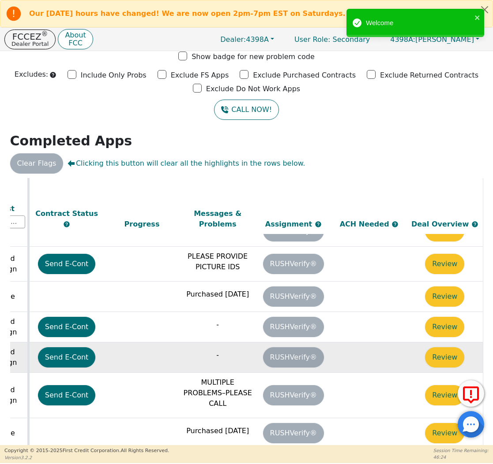 The image size is (493, 464). What do you see at coordinates (246, 110) in the screenshot?
I see `a: CALL NOW!` at bounding box center [246, 110].